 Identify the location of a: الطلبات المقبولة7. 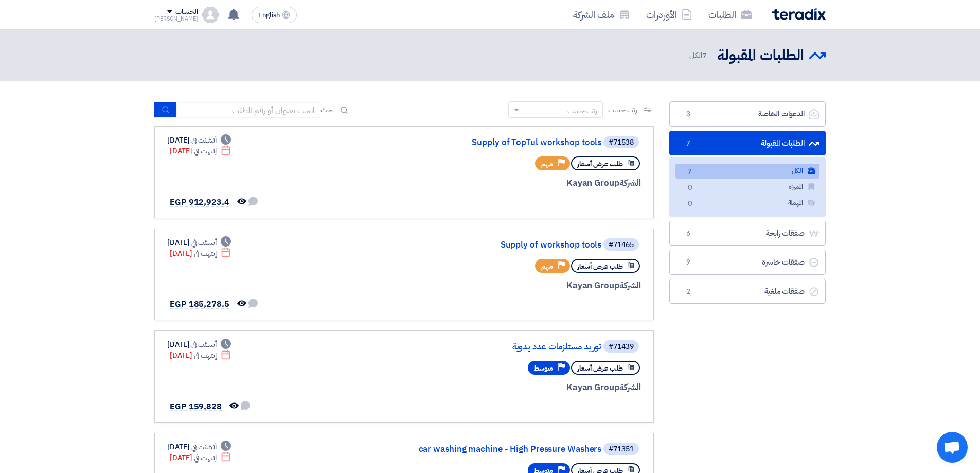
(747, 143).